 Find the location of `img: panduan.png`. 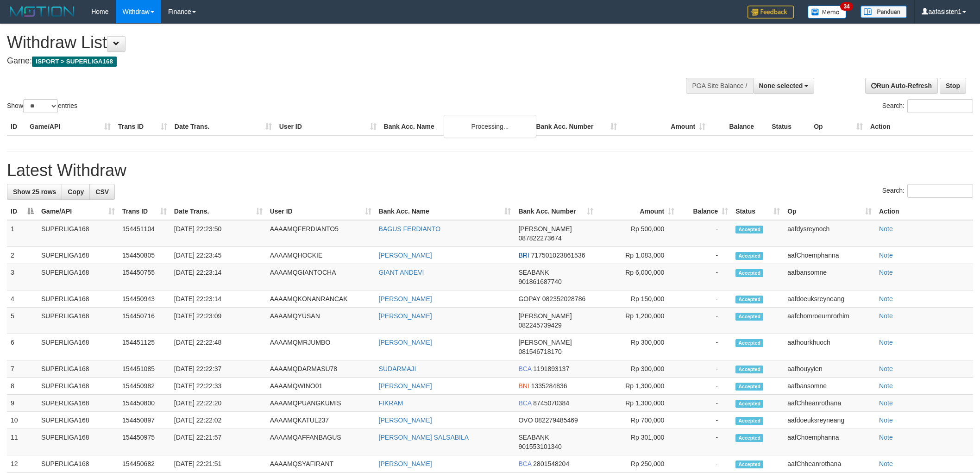

img: panduan.png is located at coordinates (883, 11).